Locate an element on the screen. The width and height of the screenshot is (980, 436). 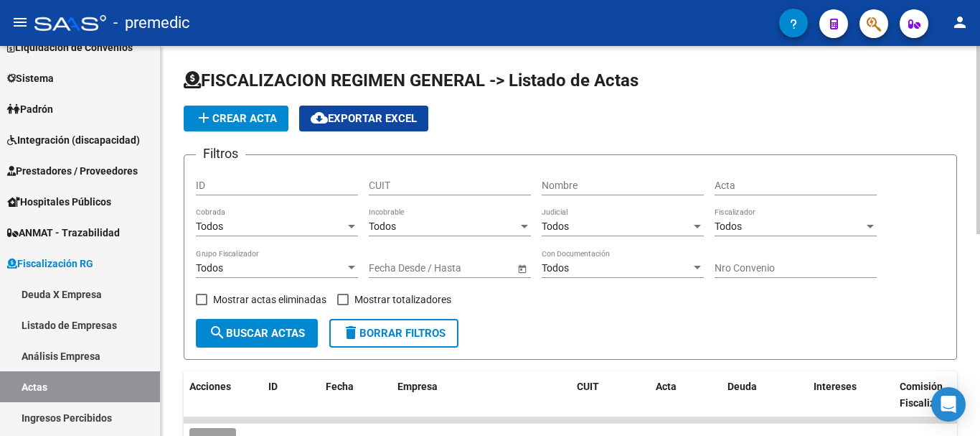
mat-icon: delete is located at coordinates (351, 332).